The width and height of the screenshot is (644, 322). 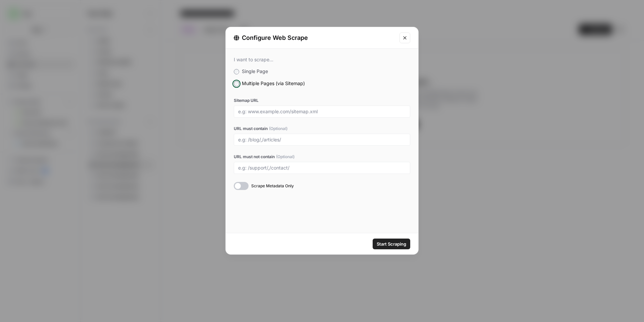 What do you see at coordinates (273, 83) in the screenshot?
I see `span: Multiple Pages (via Sitemap)` at bounding box center [273, 83].